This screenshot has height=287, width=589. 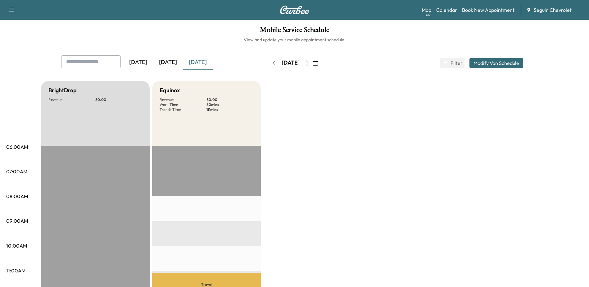 I want to click on p: Transit Time, so click(x=183, y=110).